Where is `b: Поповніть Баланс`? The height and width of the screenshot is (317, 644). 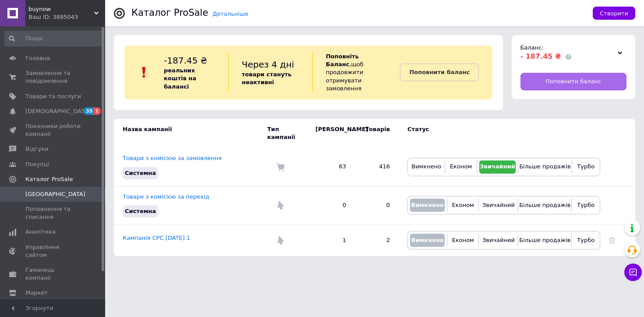 b: Поповніть Баланс is located at coordinates (342, 60).